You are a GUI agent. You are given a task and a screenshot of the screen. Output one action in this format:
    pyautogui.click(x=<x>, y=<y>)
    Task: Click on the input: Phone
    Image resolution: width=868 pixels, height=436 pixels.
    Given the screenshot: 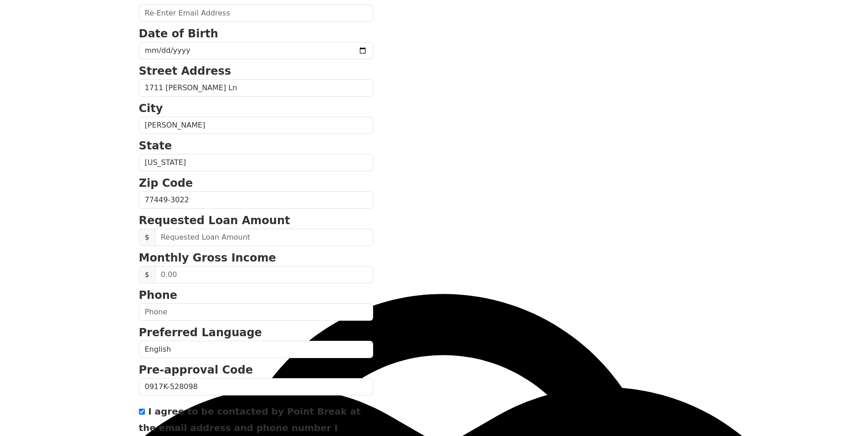 What is the action you would take?
    pyautogui.click(x=256, y=312)
    